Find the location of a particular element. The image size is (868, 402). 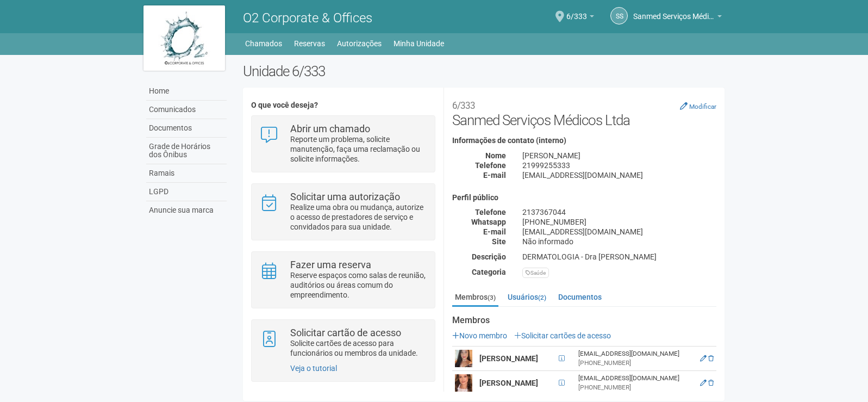

p: Reserve espaços como salas de reunião, auditórios ou áreas comum do empreendimento. is located at coordinates (358, 285).